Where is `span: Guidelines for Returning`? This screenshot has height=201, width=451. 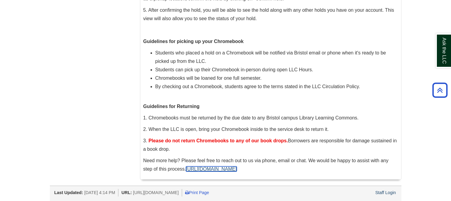
span: Guidelines for Returning is located at coordinates (171, 106).